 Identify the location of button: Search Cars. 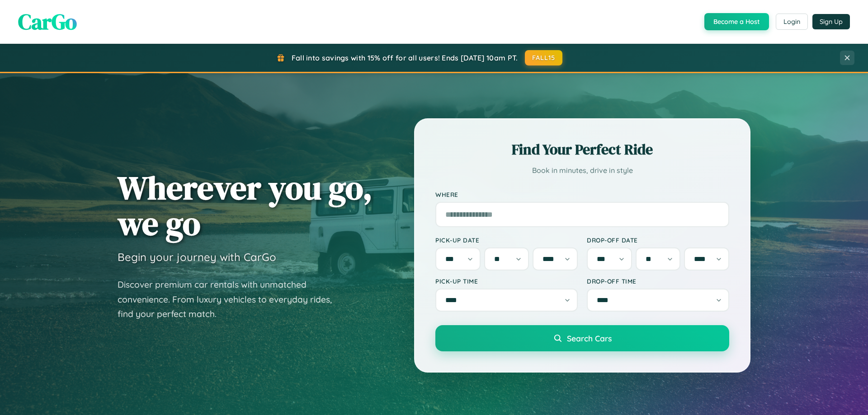
(582, 338).